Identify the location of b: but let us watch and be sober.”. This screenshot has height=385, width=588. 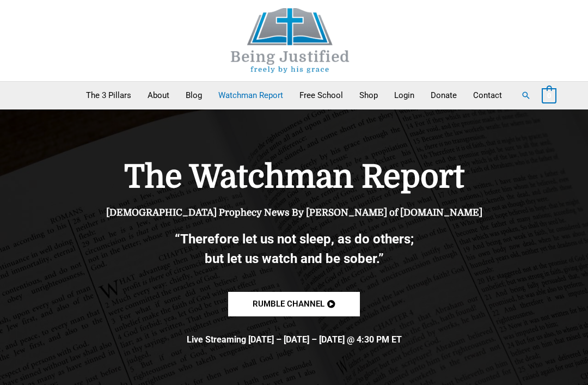
(294, 259).